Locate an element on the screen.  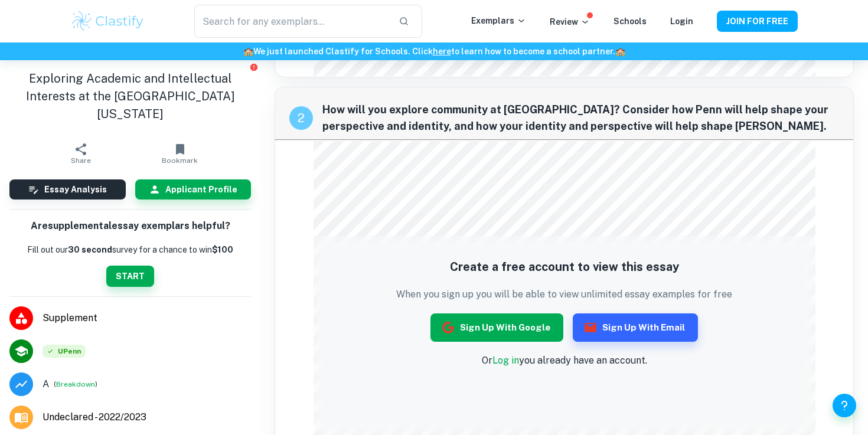
button: Bookmark is located at coordinates (180, 153).